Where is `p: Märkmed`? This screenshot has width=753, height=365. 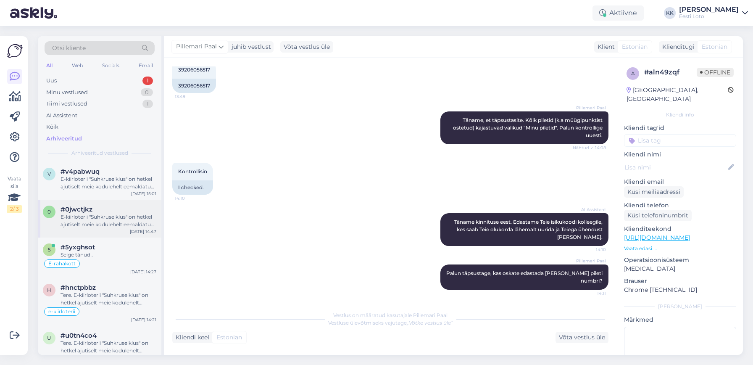
p: Märkmed is located at coordinates (680, 319).